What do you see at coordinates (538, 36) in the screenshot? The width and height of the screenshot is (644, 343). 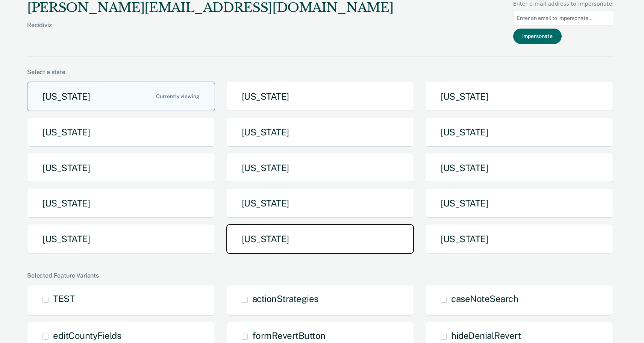 I see `button: Impersonate` at bounding box center [538, 36].